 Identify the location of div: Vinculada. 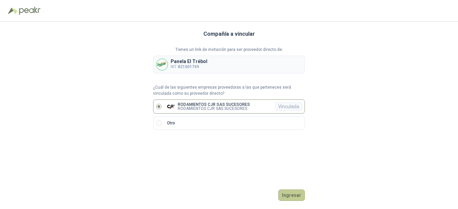
(289, 107).